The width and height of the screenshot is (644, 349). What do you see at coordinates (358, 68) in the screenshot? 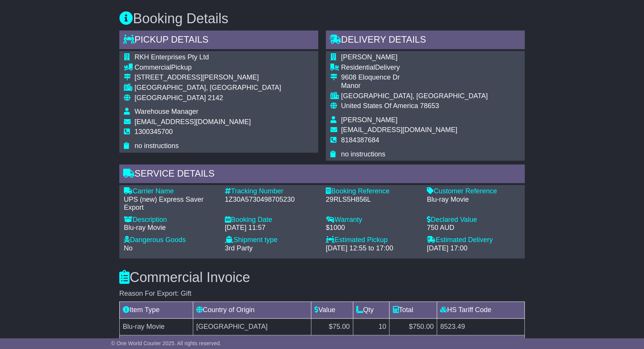
I see `span: Residential` at bounding box center [358, 68].